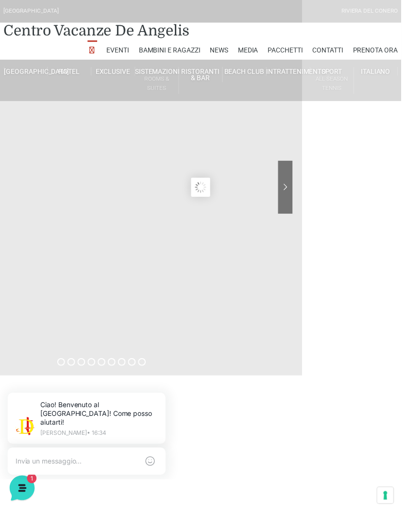 The width and height of the screenshot is (405, 516). I want to click on button: Home, so click(37, 323).